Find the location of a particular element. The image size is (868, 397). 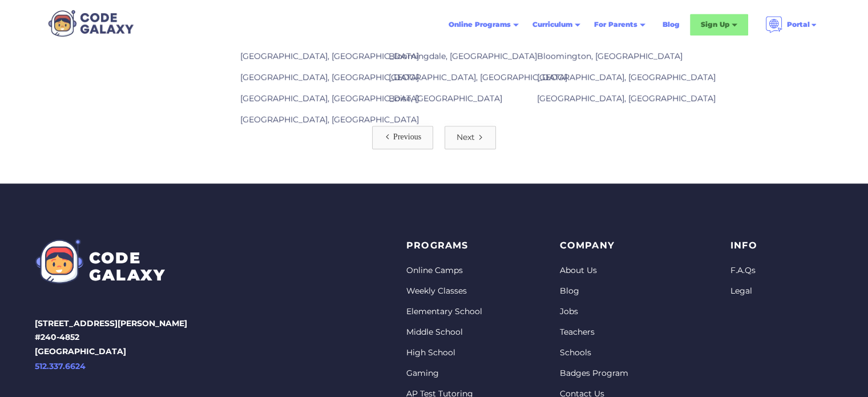

a: Middle School is located at coordinates (444, 332).